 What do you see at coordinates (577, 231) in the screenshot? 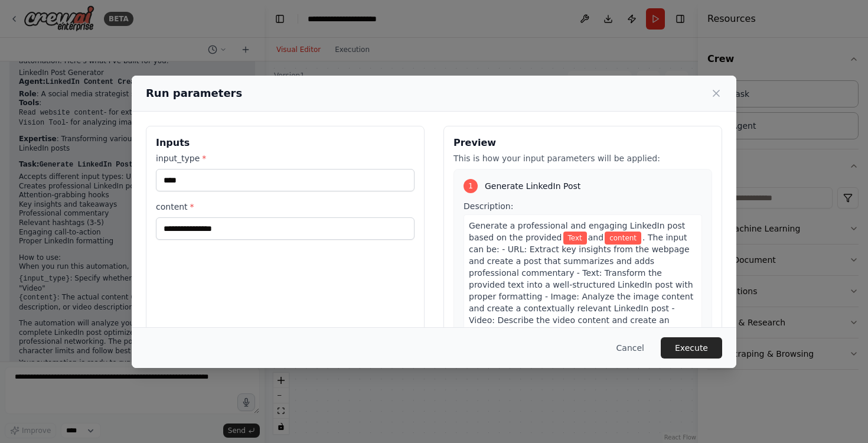
I see `span: Generate a professional and engaging LinkedIn post based on the provided` at bounding box center [577, 231].